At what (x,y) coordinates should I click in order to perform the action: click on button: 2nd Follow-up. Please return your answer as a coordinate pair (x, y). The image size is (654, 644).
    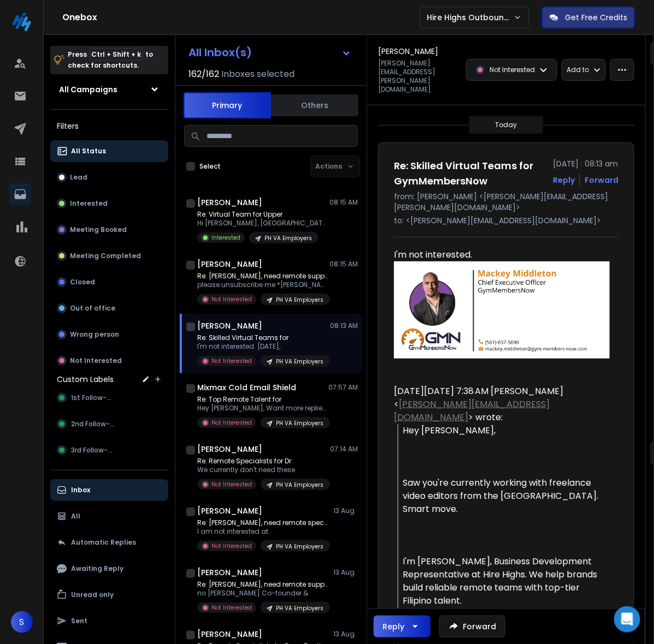
    Looking at the image, I should click on (109, 424).